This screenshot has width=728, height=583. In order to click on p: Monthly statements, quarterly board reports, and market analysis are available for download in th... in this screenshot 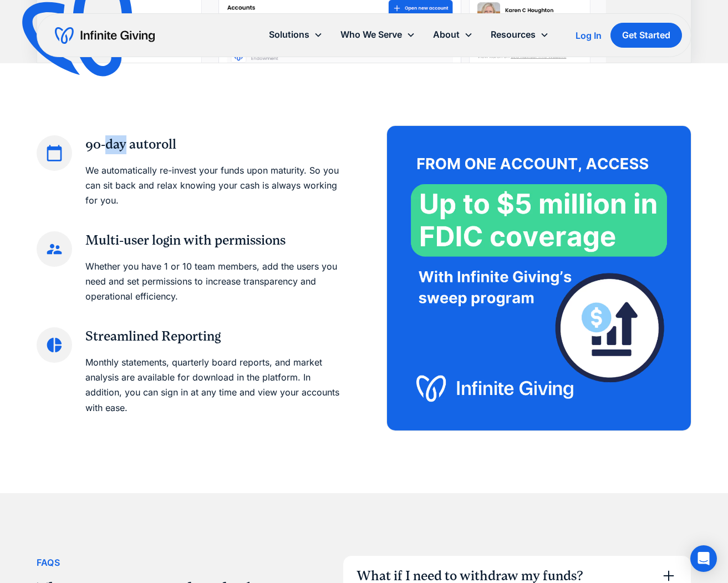, I will do `click(213, 384)`.